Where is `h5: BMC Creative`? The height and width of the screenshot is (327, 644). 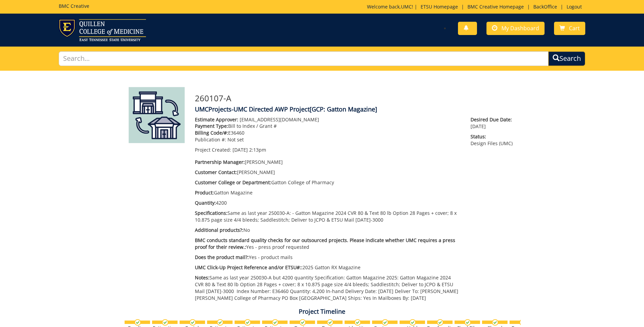 h5: BMC Creative is located at coordinates (74, 6).